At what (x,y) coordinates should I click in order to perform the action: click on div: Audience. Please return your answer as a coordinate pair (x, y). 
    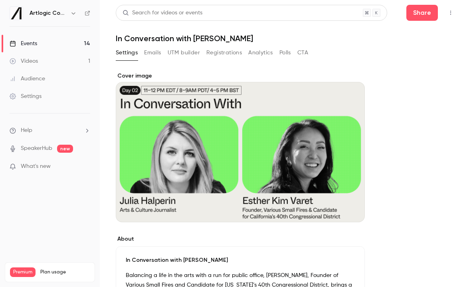
    Looking at the image, I should click on (27, 79).